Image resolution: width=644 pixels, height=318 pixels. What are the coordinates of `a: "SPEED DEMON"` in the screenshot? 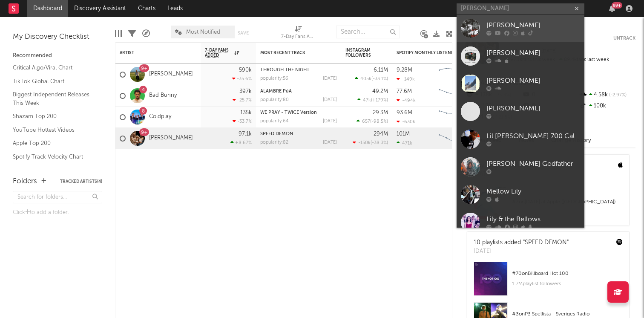 It's located at (545, 242).